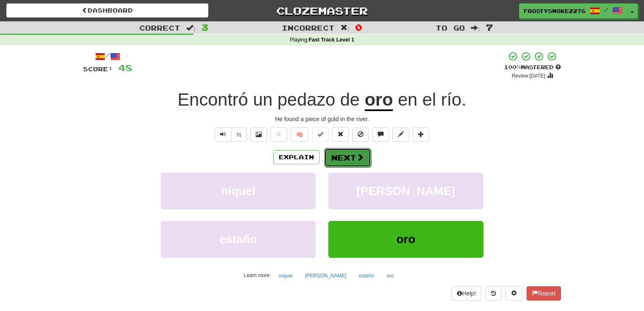 This screenshot has width=644, height=311. I want to click on a: FrostySmoke2276 /, so click(573, 11).